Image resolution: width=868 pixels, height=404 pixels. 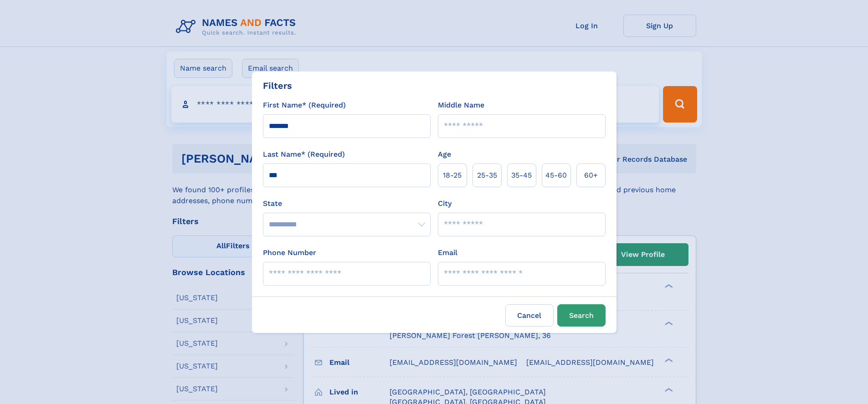 I want to click on div: Filters, so click(x=278, y=86).